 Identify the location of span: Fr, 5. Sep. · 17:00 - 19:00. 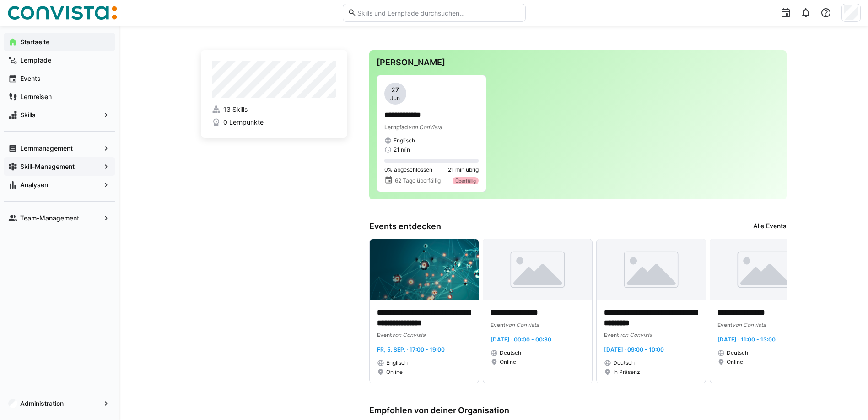
(411, 350).